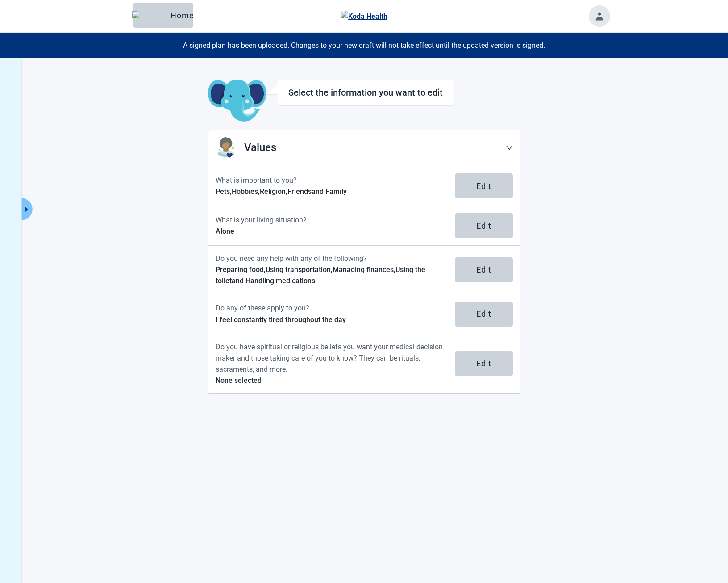 This screenshot has width=728, height=583. I want to click on label: Do you need any help with any of the following?, so click(291, 258).